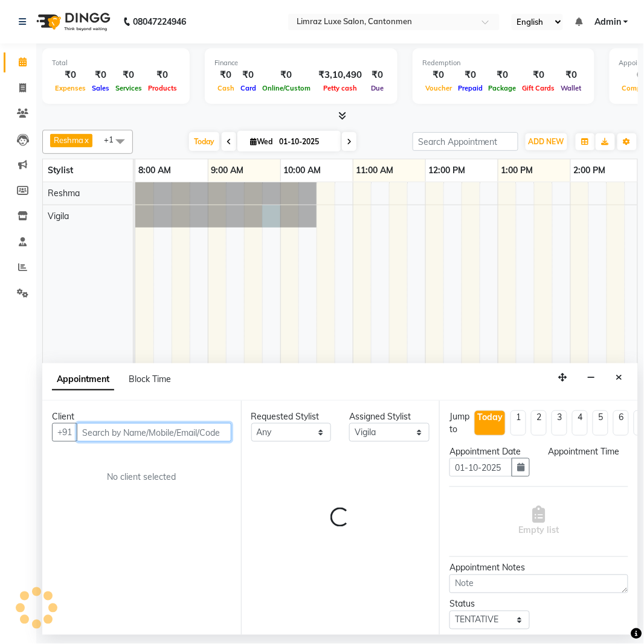 The image size is (644, 644). I want to click on li: 6, so click(620, 423).